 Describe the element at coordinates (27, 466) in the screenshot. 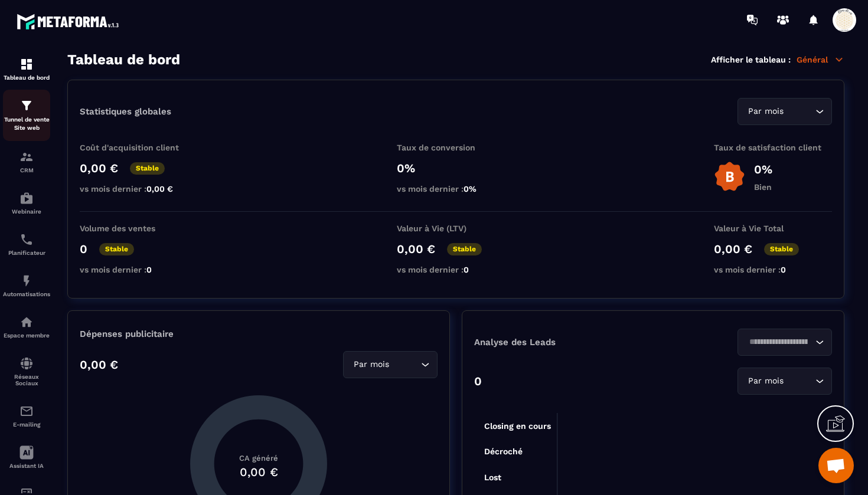

I see `p: Assistant IA` at that location.